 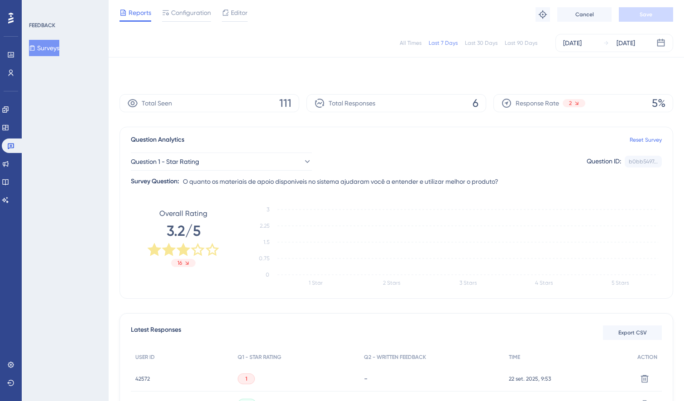 I want to click on tspan: 1.5, so click(x=266, y=242).